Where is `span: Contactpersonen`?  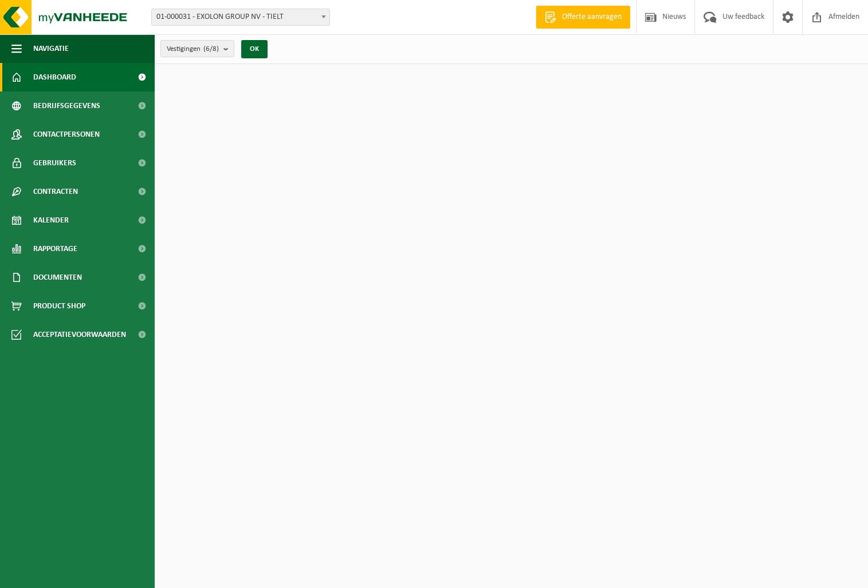
span: Contactpersonen is located at coordinates (66, 135).